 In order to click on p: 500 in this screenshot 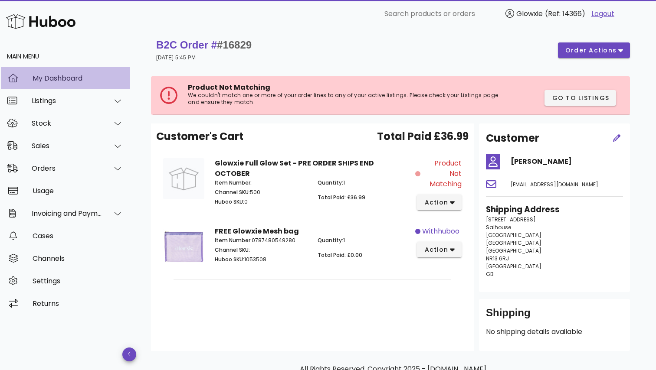, I will do `click(261, 193)`.